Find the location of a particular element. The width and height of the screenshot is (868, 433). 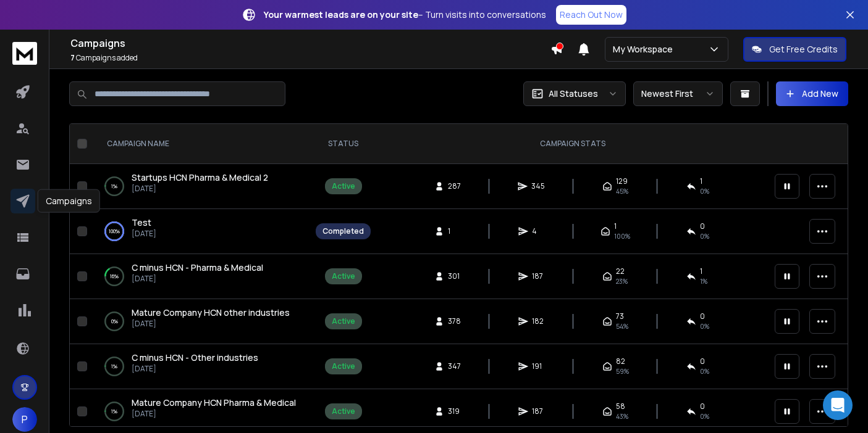

th: CAMPAIGN NAME is located at coordinates (200, 143).